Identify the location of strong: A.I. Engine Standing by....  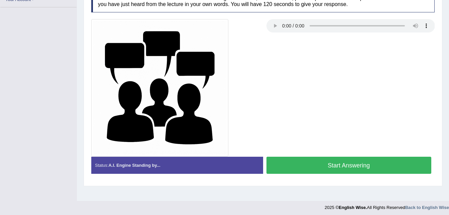
(134, 165).